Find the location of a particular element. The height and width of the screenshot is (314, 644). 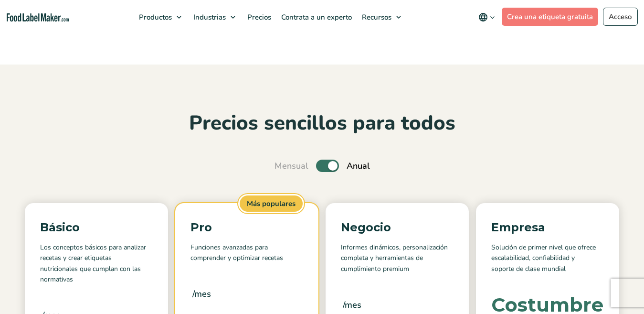

font: Solución de primer nivel que ofrece escalabilidad, confiabilidad y soporte de clase mundial is located at coordinates (543, 257).